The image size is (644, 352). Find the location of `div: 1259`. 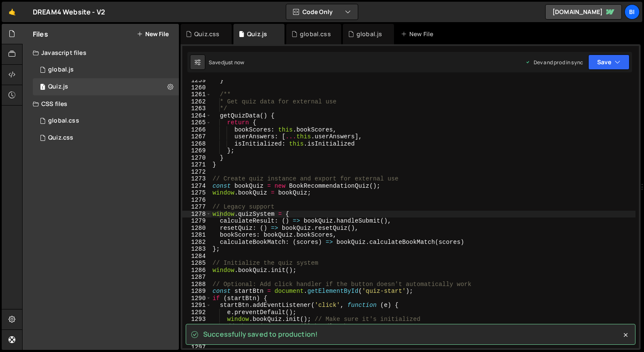

div: 1259 is located at coordinates (197, 81).